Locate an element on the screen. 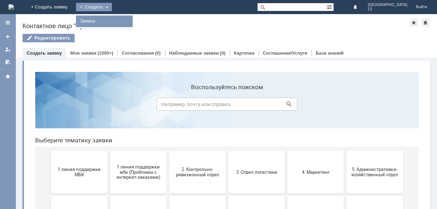 The width and height of the screenshot is (437, 209). span: 9. Отдел-ИТ (Для МБК и Пекарни) is located at coordinates (227, 151).